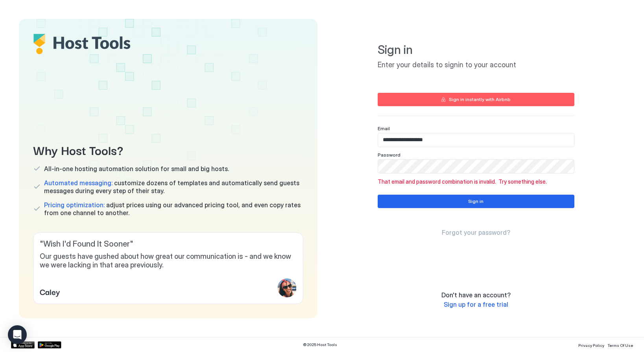  What do you see at coordinates (168, 150) in the screenshot?
I see `span: Why Host Tools?` at bounding box center [168, 150].